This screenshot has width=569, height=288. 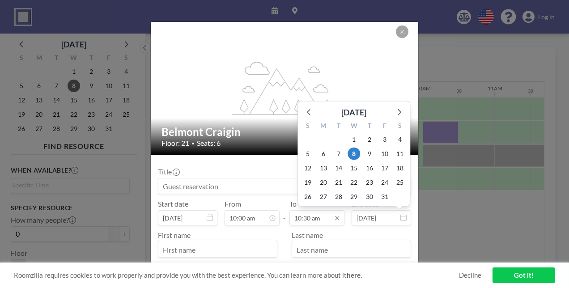 I want to click on label: Last name, so click(x=307, y=235).